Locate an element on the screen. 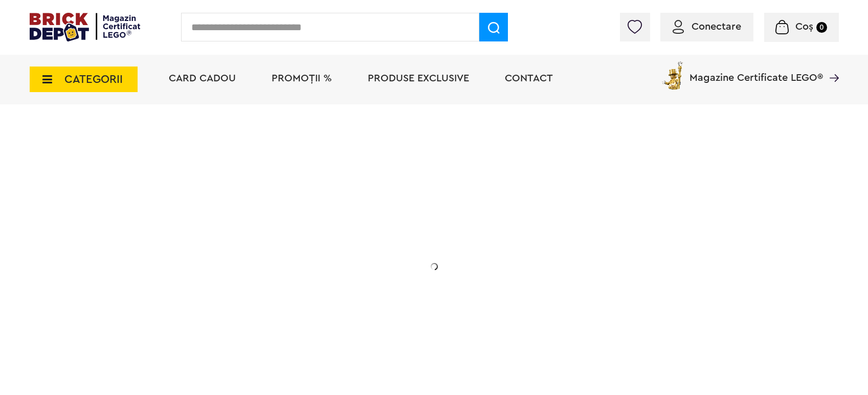 Image resolution: width=868 pixels, height=395 pixels. span: Magazine Certificate LEGO® is located at coordinates (756, 71).